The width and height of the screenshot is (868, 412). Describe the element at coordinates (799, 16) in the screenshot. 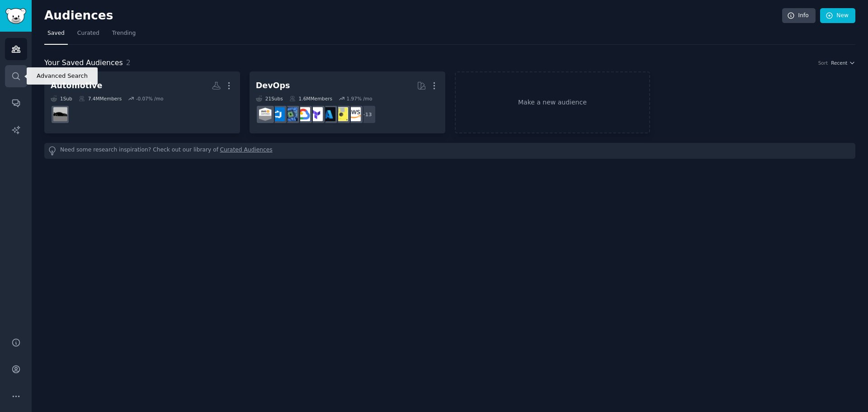

I see `a: Info` at that location.